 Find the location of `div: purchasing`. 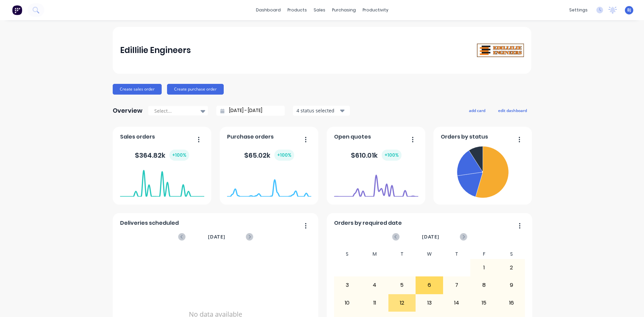

div: purchasing is located at coordinates (344, 10).